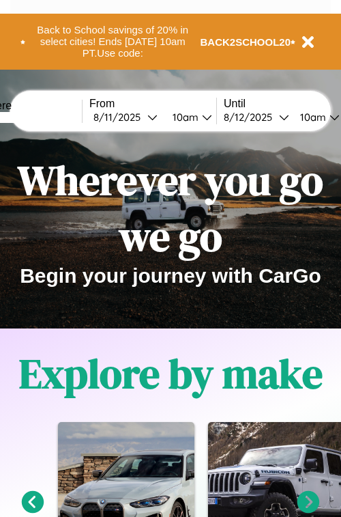  Describe the element at coordinates (153, 104) in the screenshot. I see `label: From` at that location.